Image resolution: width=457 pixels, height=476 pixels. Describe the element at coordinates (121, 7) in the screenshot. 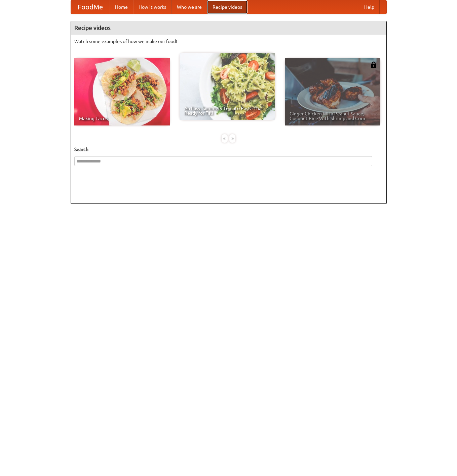

I see `a: Home` at that location.